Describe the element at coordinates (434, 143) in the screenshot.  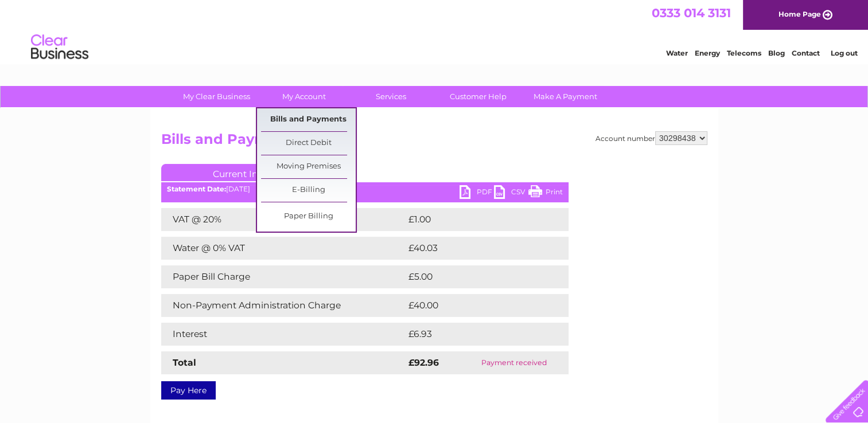
I see `h2: Bills and Payments` at that location.